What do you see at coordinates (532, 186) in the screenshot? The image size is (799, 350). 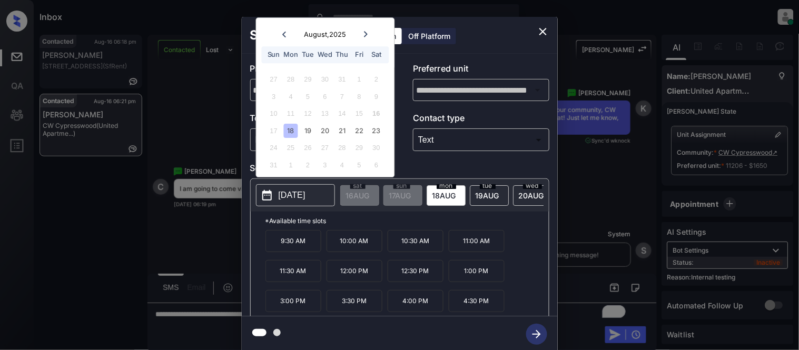 I see `span: wed` at bounding box center [532, 186].